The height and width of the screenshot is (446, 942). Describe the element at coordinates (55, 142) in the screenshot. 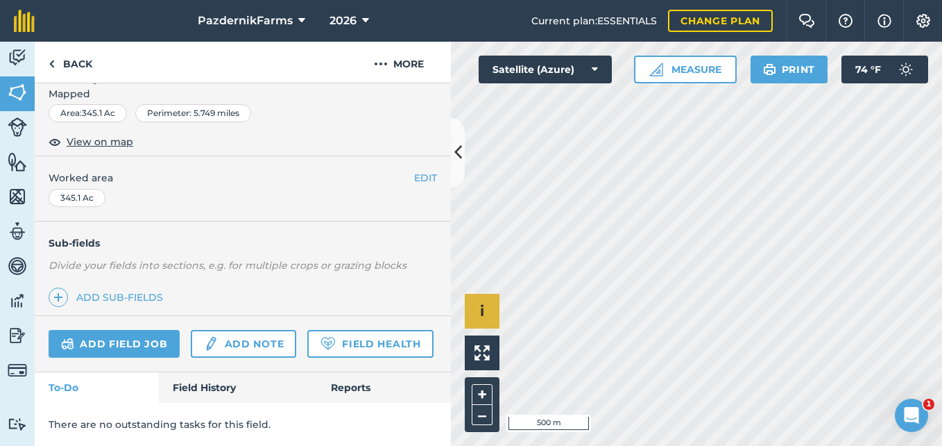

I see `img: svg+xml;base64,PHN2ZyB4bWxucz0iaHR0cDovL3d3dy53My5vcmcvMjAwMC9zdmciIHdpZHRoPSIxOCIgaGVpZ2h0PSIyNC...` at that location.